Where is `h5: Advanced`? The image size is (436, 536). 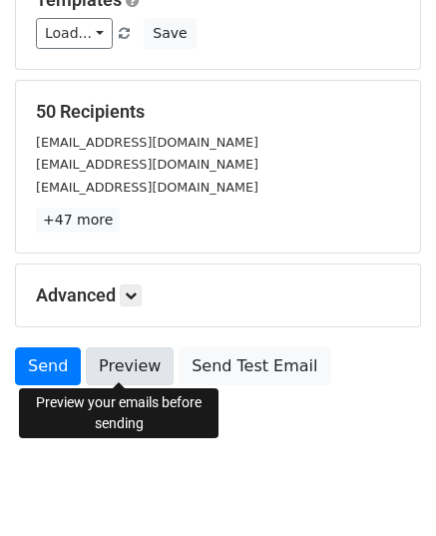
h5: Advanced is located at coordinates (218, 295).